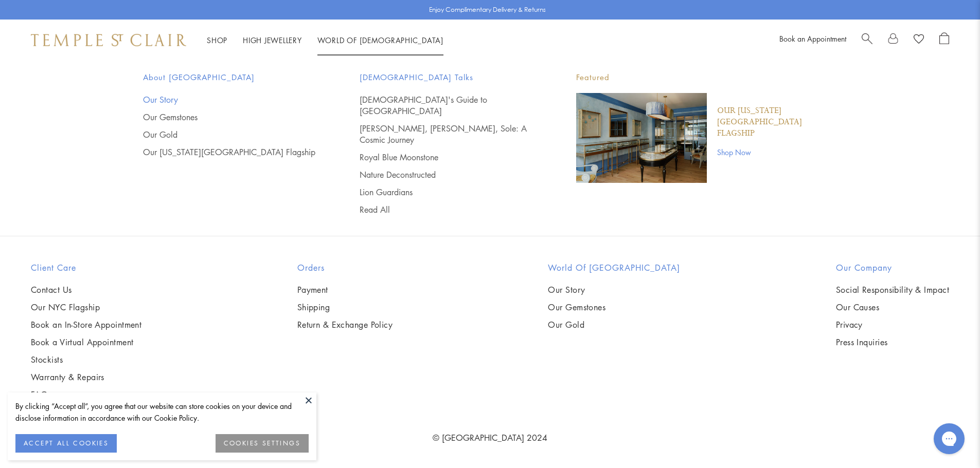  I want to click on a: Privacy, so click(893, 325).